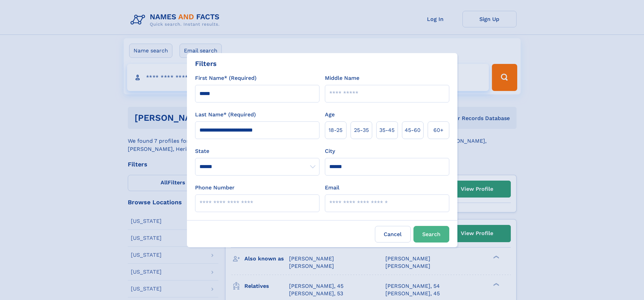 The width and height of the screenshot is (644, 300). I want to click on label: Phone Number, so click(215, 188).